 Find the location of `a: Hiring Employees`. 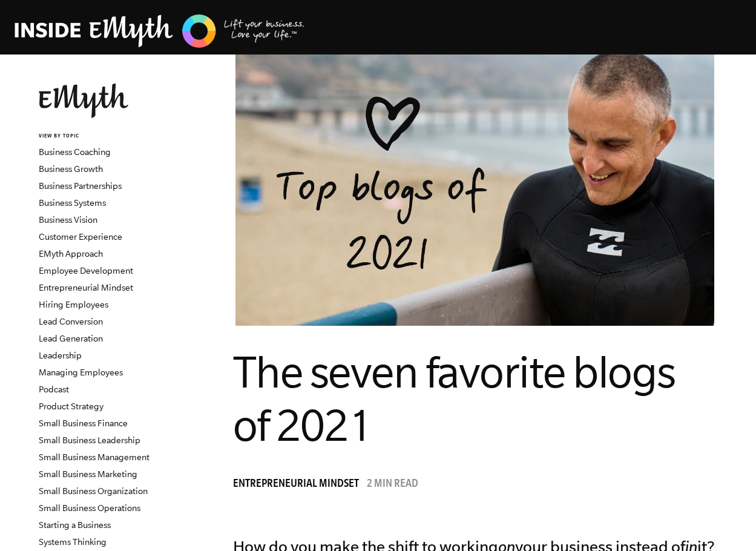

a: Hiring Employees is located at coordinates (73, 305).